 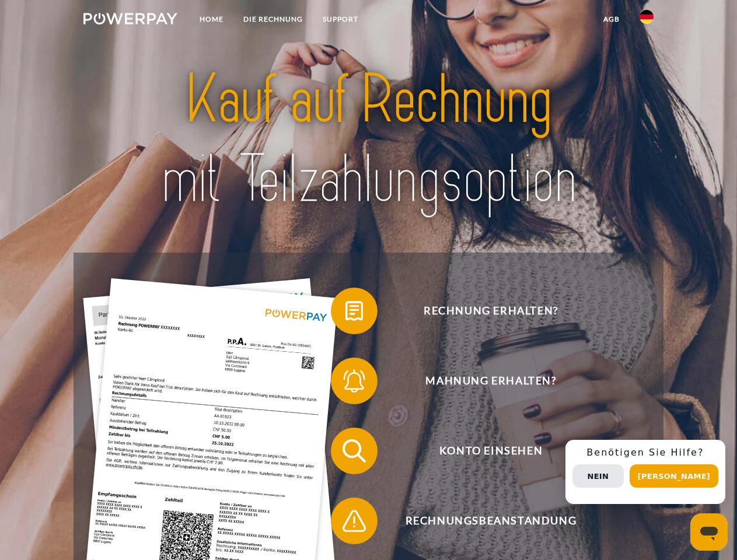 I want to click on span: Rechnung erhalten?, so click(x=491, y=311).